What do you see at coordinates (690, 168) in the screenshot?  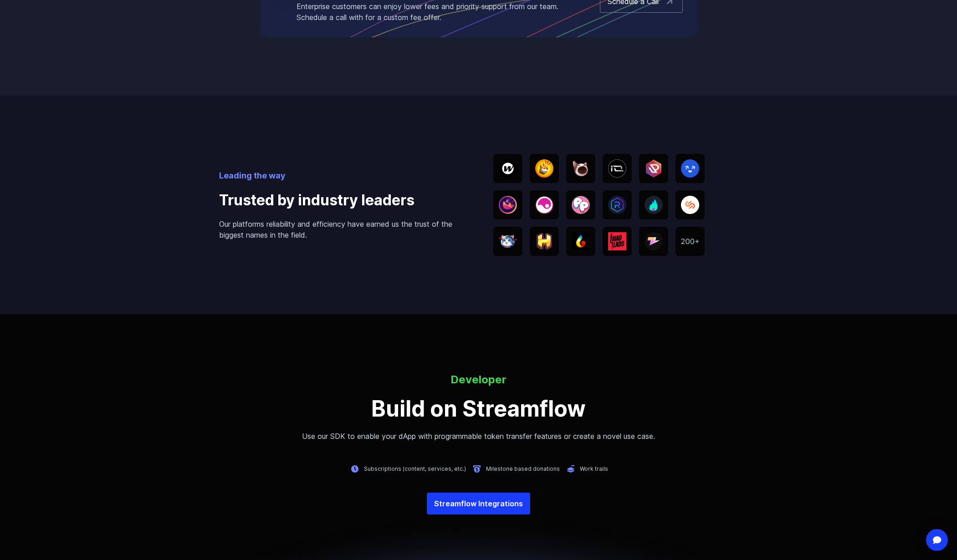 I see `img: SEND` at bounding box center [690, 168].